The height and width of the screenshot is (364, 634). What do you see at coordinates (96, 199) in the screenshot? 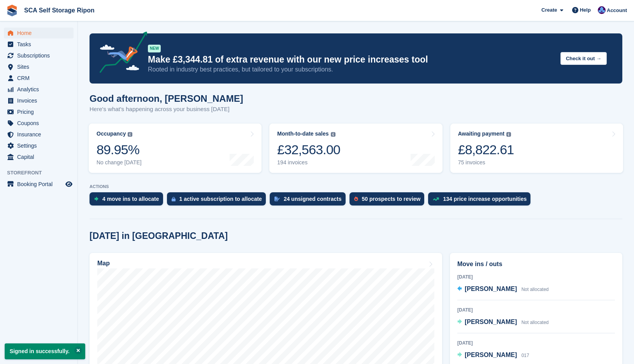
I see `img: move_ins_to_allocate_icon-fdf77a2bb77ea45bf5b3d319d69a93e2d87916cf1d5bf7949dd705db3b84f3ca.svg` at bounding box center [96, 199].